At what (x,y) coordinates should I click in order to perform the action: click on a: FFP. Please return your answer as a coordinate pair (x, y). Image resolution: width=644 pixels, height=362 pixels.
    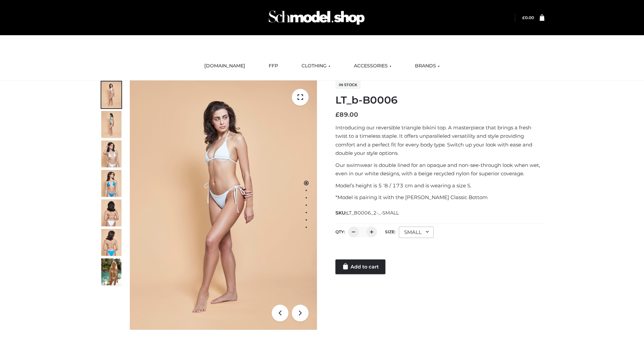
    Looking at the image, I should click on (273, 66).